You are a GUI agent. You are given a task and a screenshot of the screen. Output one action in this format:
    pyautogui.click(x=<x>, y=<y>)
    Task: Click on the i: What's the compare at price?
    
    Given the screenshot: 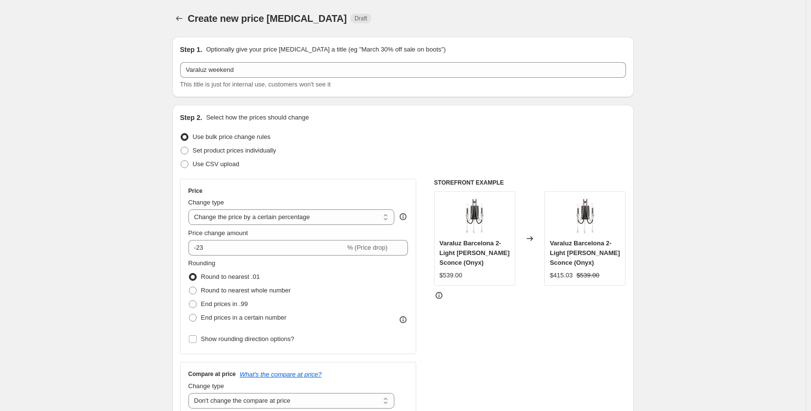 What is the action you would take?
    pyautogui.click(x=281, y=374)
    